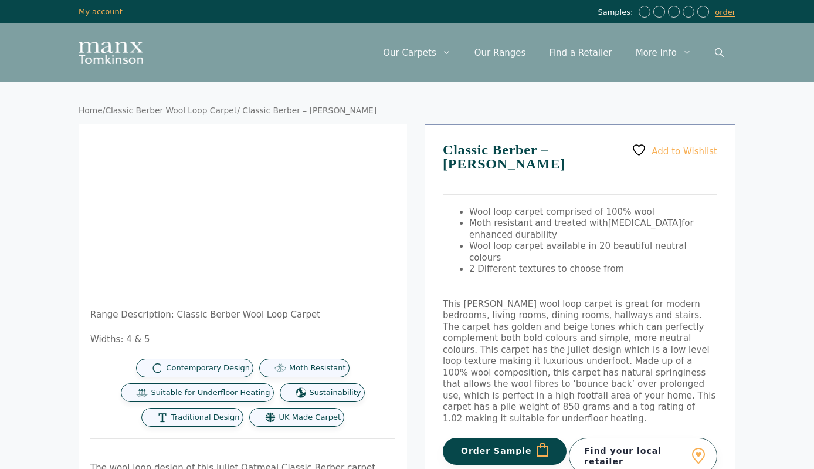 This screenshot has height=469, width=814. Describe the element at coordinates (547, 269) in the screenshot. I see `span: 2 Different textures to choose from` at that location.